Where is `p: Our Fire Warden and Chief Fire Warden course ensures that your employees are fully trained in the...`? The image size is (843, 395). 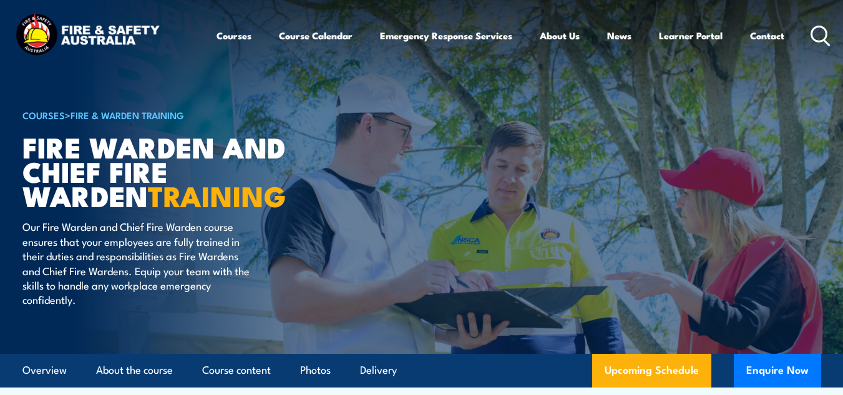
p: Our Fire Warden and Chief Fire Warden course ensures that your employees are fully trained in the... is located at coordinates (136, 263).